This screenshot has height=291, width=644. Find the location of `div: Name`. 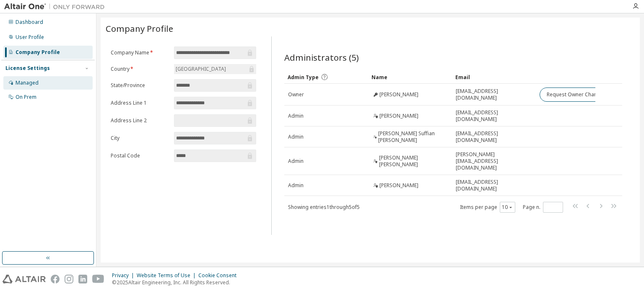

div: Name is located at coordinates (410, 77).